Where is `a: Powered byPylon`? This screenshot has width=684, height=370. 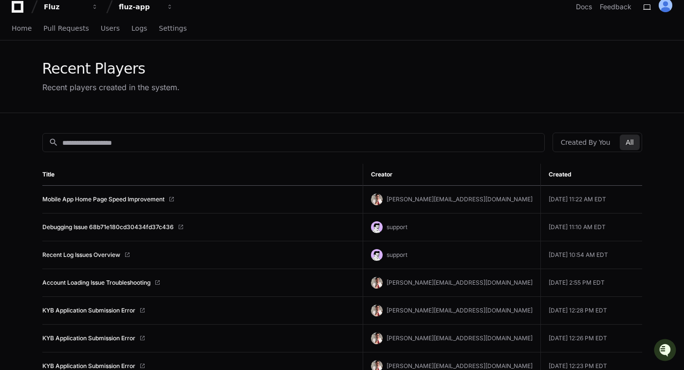
a: Powered byPylon is located at coordinates (93, 106).